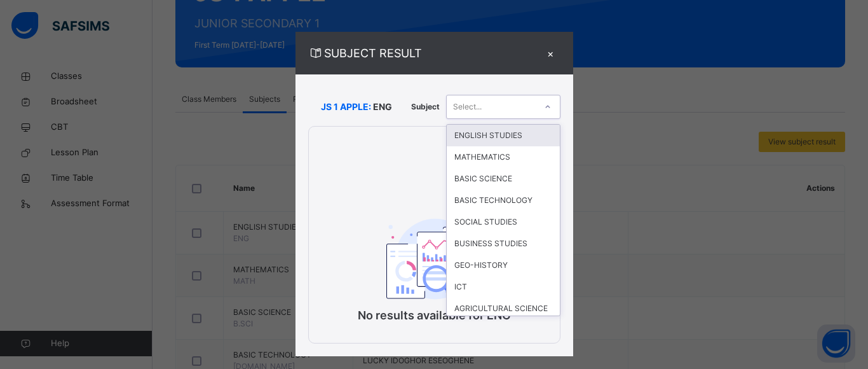 Image resolution: width=868 pixels, height=369 pixels. I want to click on div: BASIC TECHNOLOGY, so click(503, 200).